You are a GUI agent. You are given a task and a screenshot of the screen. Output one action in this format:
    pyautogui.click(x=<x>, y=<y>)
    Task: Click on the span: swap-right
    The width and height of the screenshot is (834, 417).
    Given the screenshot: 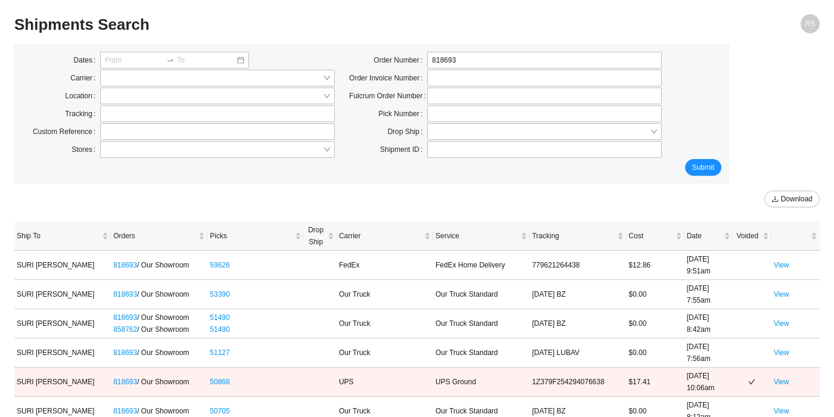 What is the action you would take?
    pyautogui.click(x=170, y=60)
    